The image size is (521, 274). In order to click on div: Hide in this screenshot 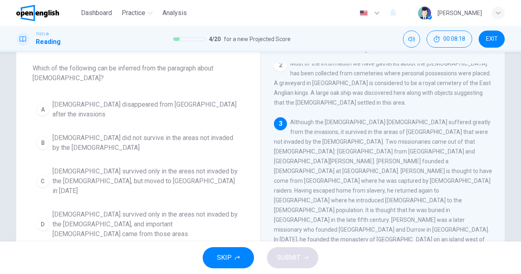, I will do `click(449, 39)`.